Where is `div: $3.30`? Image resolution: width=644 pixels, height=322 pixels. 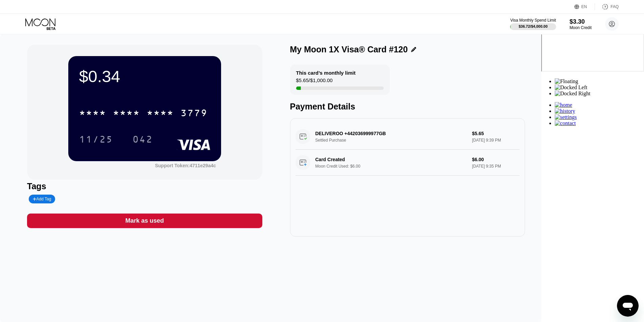 div: $3.30 is located at coordinates (581, 21).